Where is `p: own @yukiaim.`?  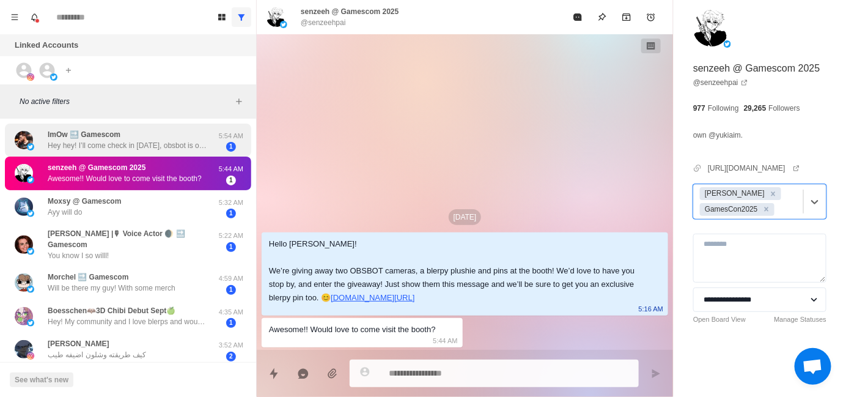 p: own @yukiaim. is located at coordinates (718, 135).